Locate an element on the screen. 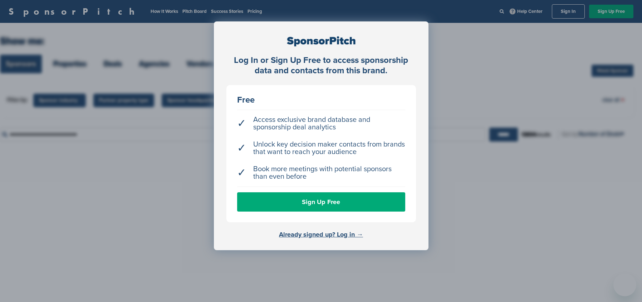 This screenshot has width=642, height=302. a: Sign Up Free is located at coordinates (321, 202).